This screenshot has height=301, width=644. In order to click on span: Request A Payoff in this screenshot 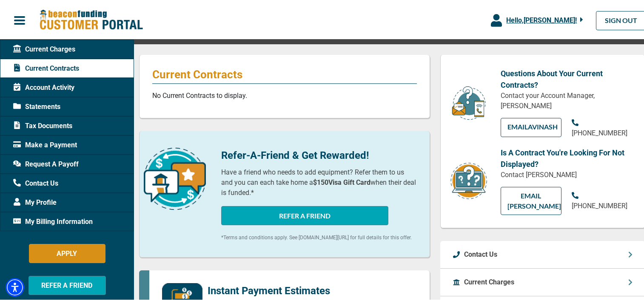, I will do `click(46, 163)`.